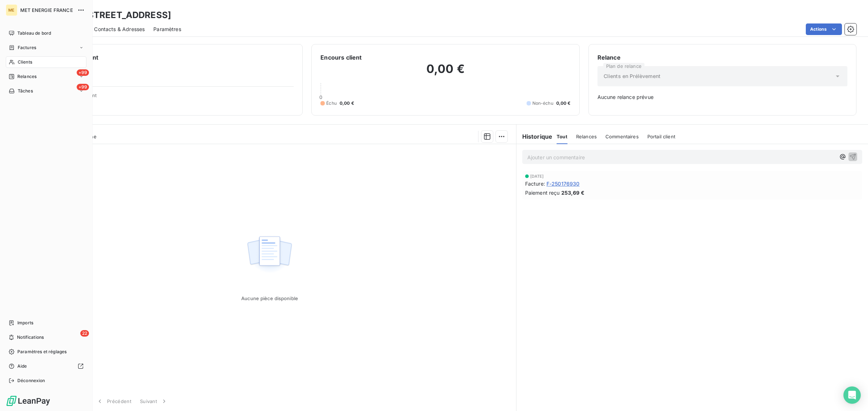 The width and height of the screenshot is (868, 411). Describe the element at coordinates (341, 58) in the screenshot. I see `h6: Encours client` at that location.